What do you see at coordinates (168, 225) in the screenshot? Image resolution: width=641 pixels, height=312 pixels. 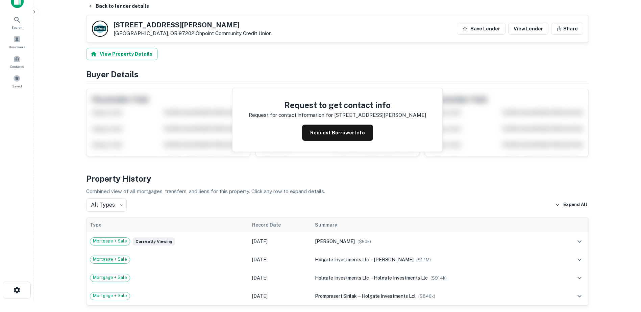 I see `th: Type` at bounding box center [168, 225].